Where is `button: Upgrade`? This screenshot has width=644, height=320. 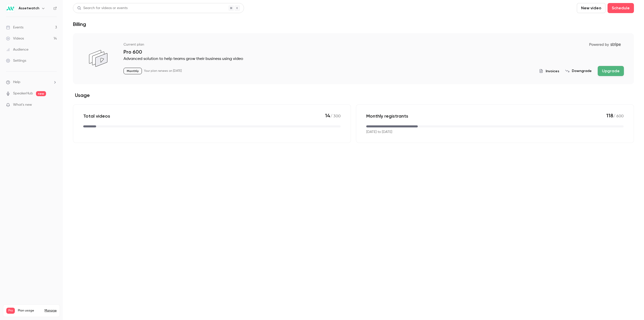
button: Upgrade is located at coordinates (611, 71).